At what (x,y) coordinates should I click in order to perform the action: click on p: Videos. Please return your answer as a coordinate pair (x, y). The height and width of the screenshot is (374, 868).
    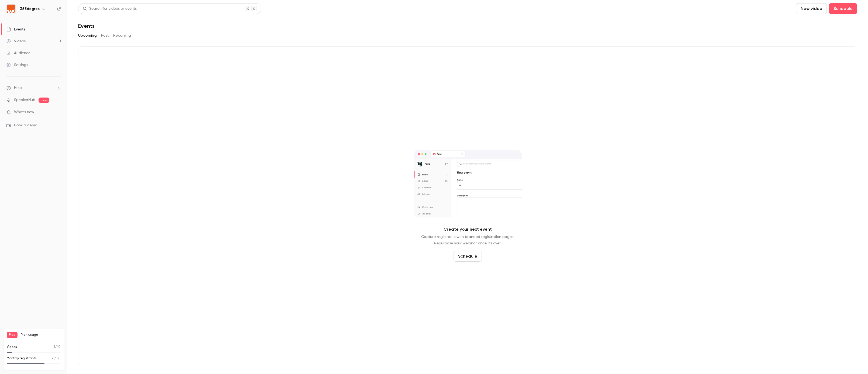
    Looking at the image, I should click on (12, 347).